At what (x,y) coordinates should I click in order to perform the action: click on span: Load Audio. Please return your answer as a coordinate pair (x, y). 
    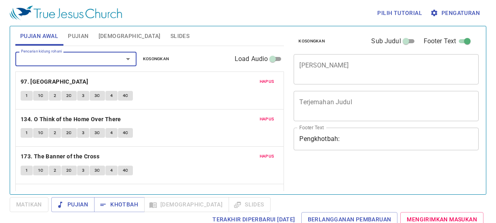
    Looking at the image, I should click on (251, 59).